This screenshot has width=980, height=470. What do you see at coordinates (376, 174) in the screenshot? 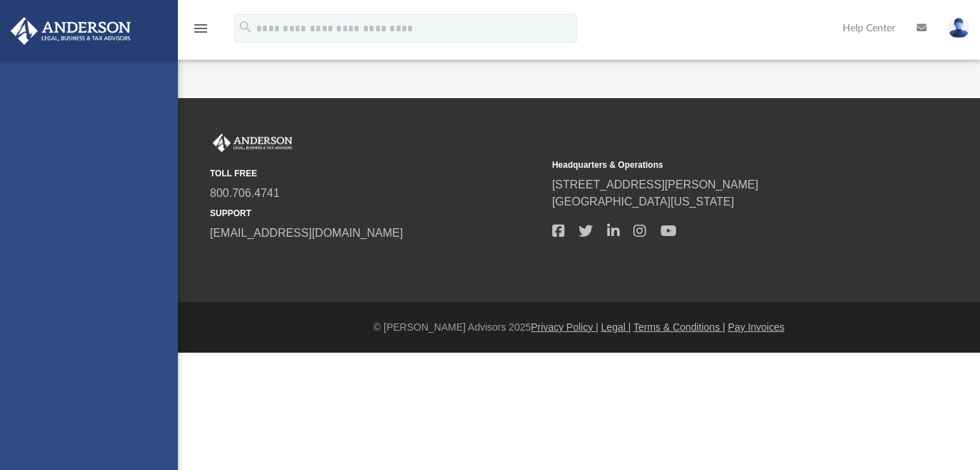
I see `small: TOLL FREE` at bounding box center [376, 174].